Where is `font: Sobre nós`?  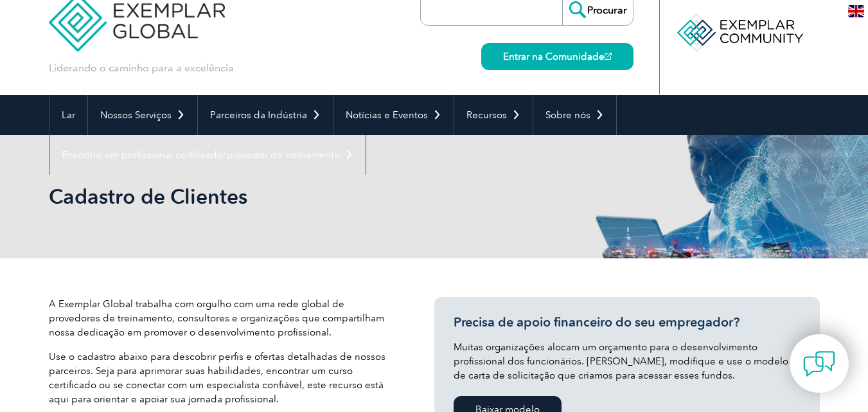 font: Sobre nós is located at coordinates (568, 115).